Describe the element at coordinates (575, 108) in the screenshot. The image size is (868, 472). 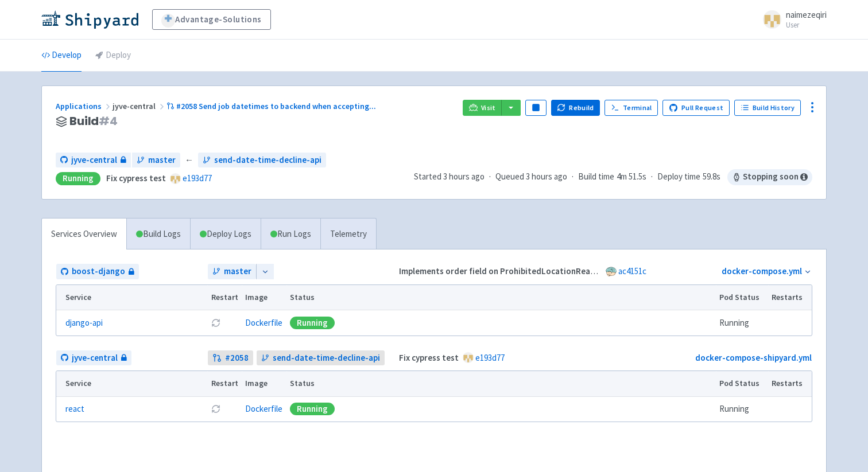
I see `button: Rebuild` at that location.